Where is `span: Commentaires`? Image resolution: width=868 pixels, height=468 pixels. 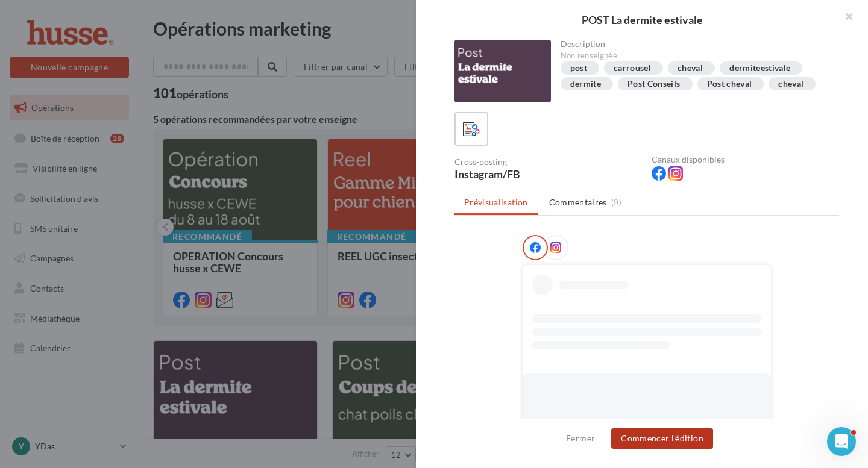 span: Commentaires is located at coordinates (578, 203).